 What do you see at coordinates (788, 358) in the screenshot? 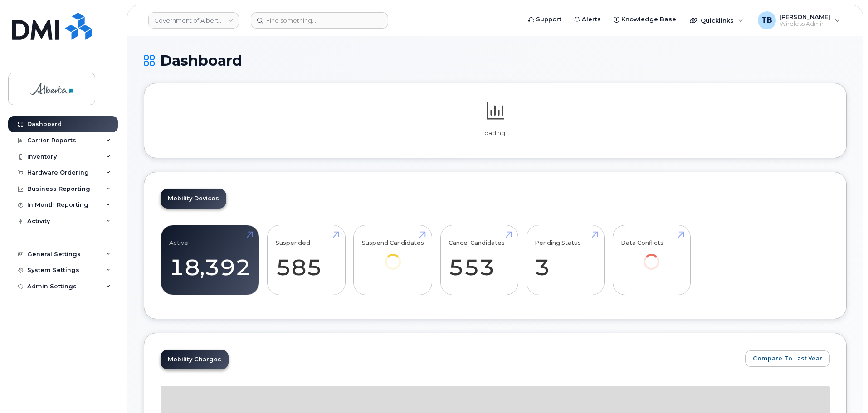
I see `button: Compare To Last Year` at bounding box center [788, 358].